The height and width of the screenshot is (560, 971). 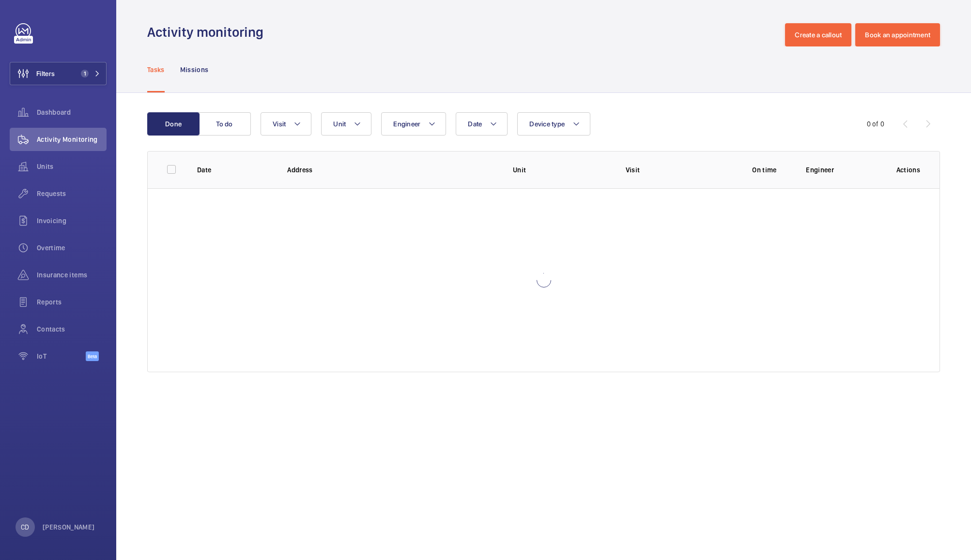 I want to click on span: Contacts, so click(x=71, y=329).